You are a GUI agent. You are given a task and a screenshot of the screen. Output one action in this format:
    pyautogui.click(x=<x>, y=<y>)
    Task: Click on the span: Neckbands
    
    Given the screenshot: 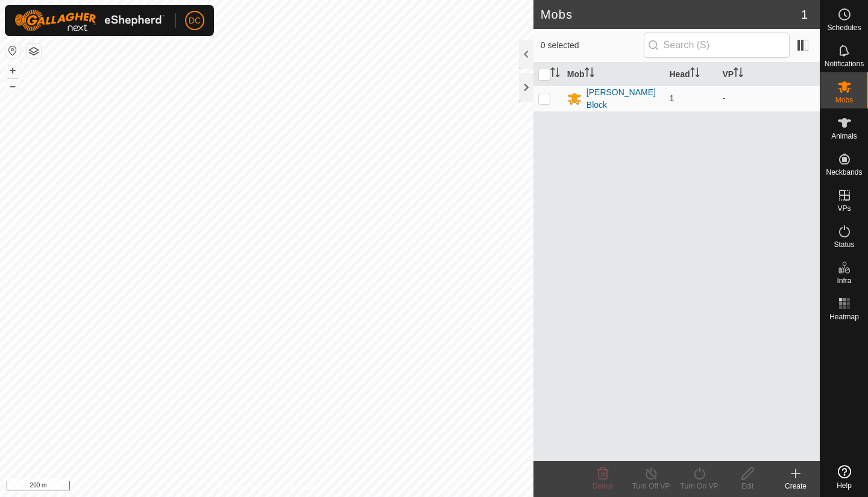 What is the action you would take?
    pyautogui.click(x=843, y=172)
    